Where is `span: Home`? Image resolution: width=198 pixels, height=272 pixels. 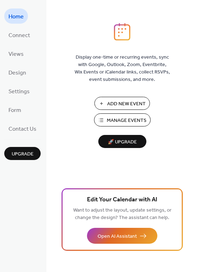
span: Home is located at coordinates (16, 17).